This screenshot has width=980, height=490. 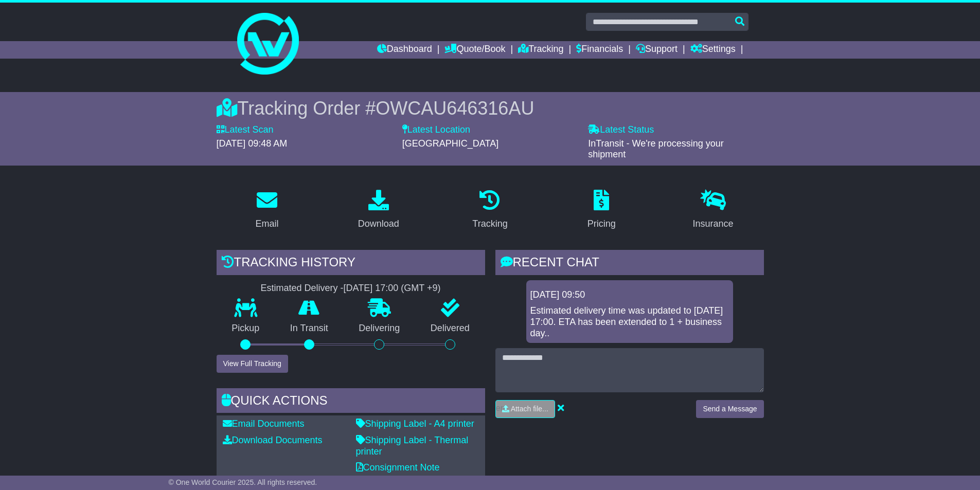 What do you see at coordinates (713, 223) in the screenshot?
I see `div: Insurance` at bounding box center [713, 223].